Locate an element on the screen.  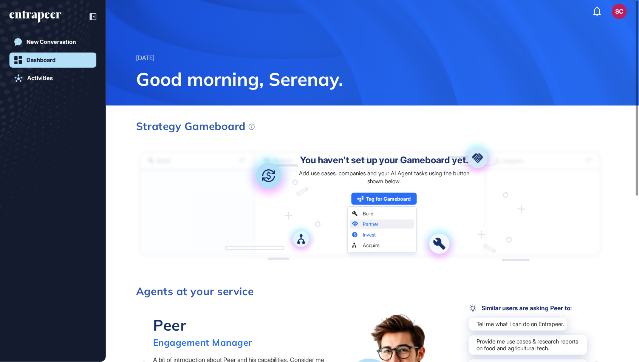
a: Activities is located at coordinates (53, 78).